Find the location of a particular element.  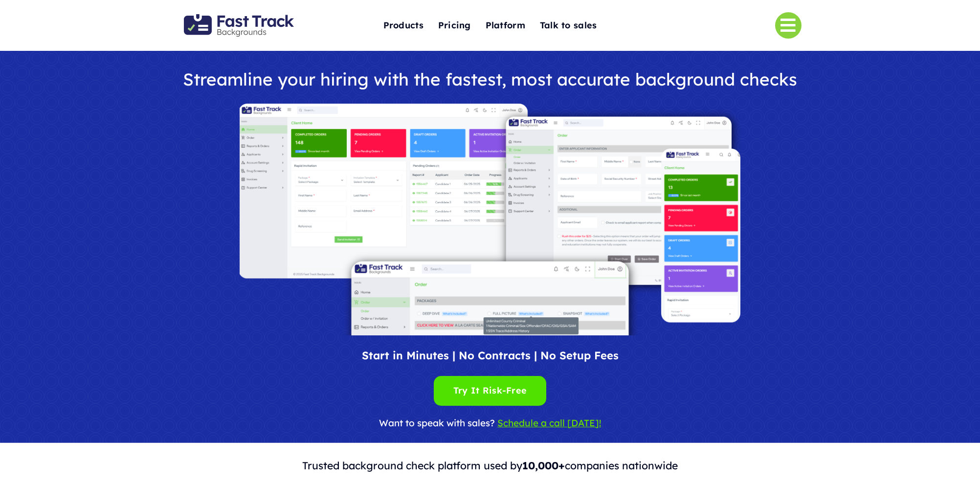

h1: Streamline your hiring with the fastest, most accurate background checks is located at coordinates (490, 79).